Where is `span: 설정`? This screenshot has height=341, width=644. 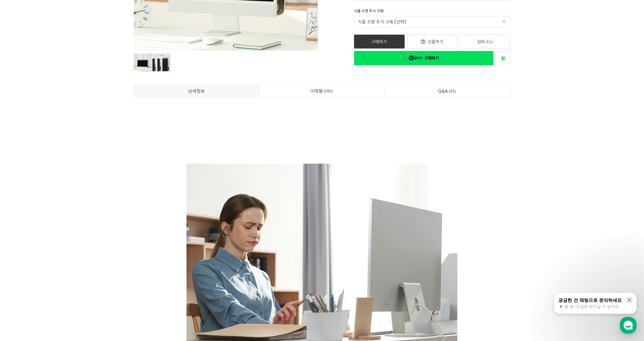
span: 설정 is located at coordinates (97, 202).